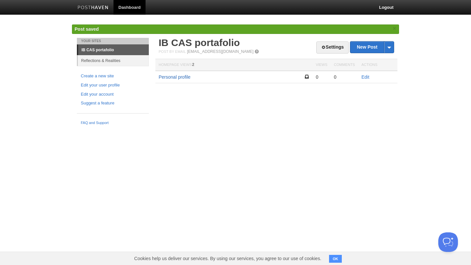 This screenshot has height=265, width=471. What do you see at coordinates (172, 52) in the screenshot?
I see `span: Post by Email` at bounding box center [172, 52].